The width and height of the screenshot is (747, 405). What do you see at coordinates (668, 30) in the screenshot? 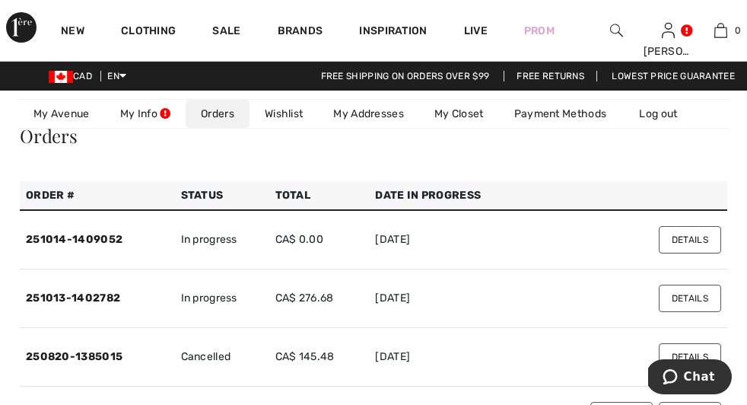
I see `img: My Info` at bounding box center [668, 30].